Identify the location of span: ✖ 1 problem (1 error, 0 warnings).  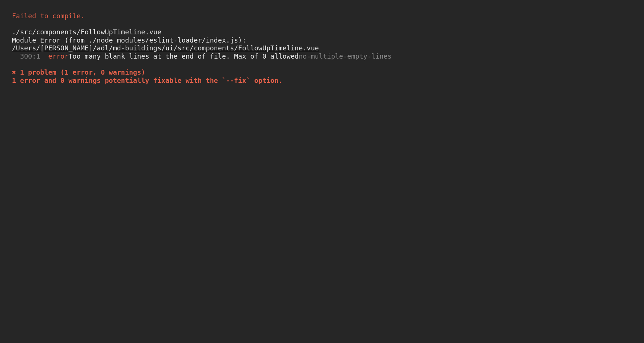
(78, 72).